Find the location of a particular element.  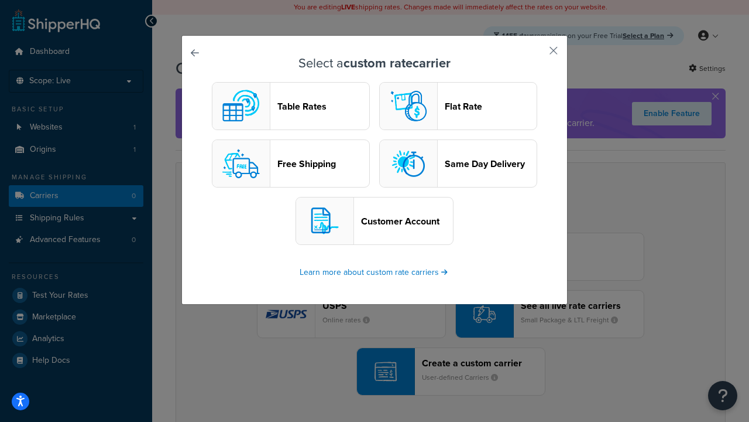

header: Table Rates is located at coordinates (323, 106).